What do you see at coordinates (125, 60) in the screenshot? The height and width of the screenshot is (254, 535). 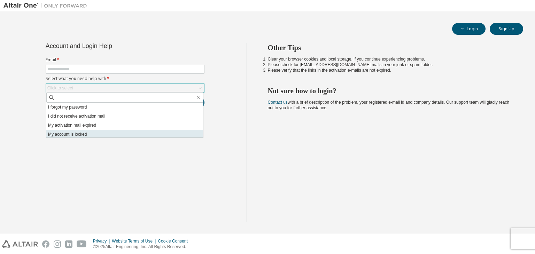 I see `label: Email` at bounding box center [125, 60].